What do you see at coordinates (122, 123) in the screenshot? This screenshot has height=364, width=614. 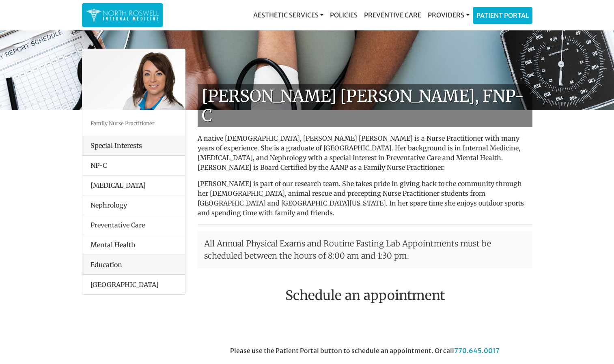 I see `small: Family Nurse Practitioner` at bounding box center [122, 123].